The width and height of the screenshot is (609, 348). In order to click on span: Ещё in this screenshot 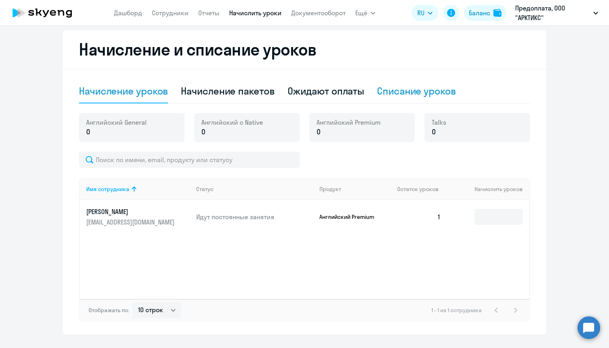, I will do `click(361, 13)`.